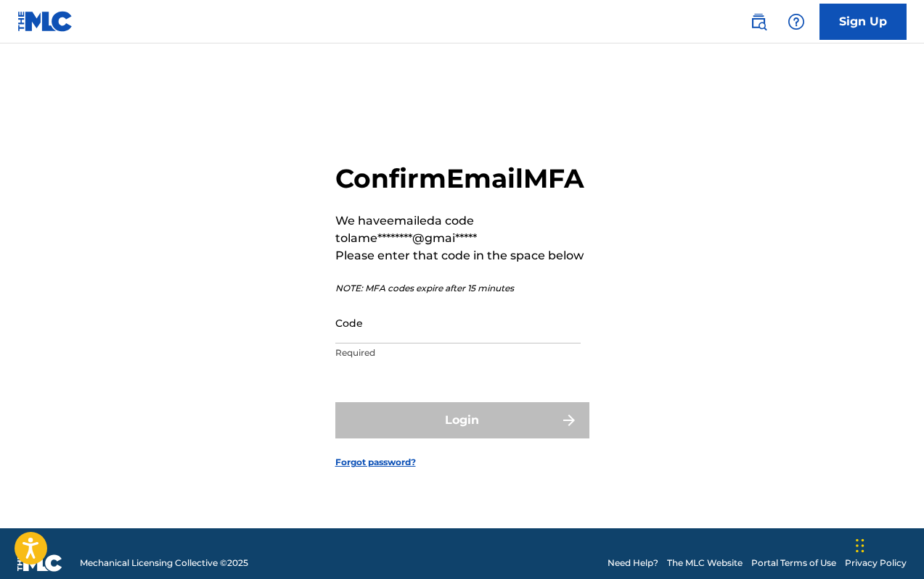  I want to click on h2: Confirm Email MFA, so click(462, 178).